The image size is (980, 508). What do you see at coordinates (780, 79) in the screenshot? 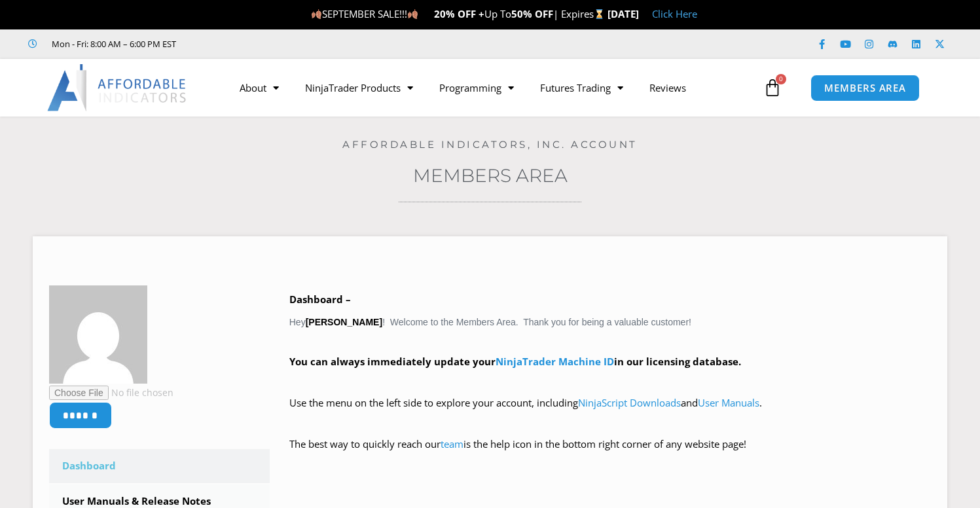
I see `span: 0` at bounding box center [780, 79].